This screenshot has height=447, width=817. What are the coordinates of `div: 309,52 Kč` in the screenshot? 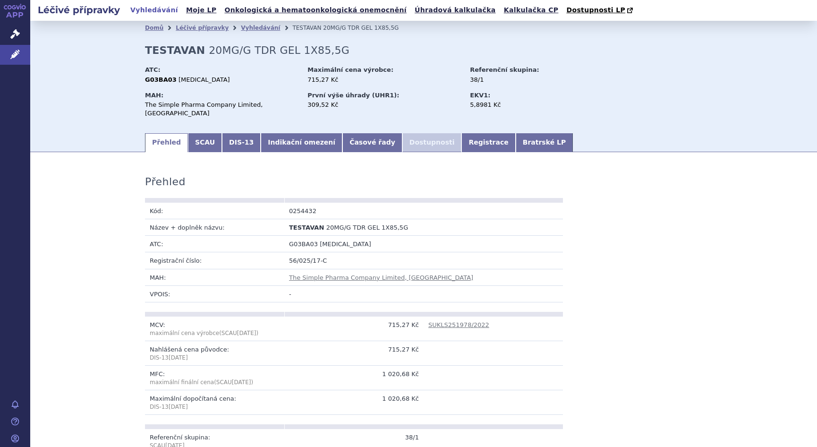 It's located at (384, 105).